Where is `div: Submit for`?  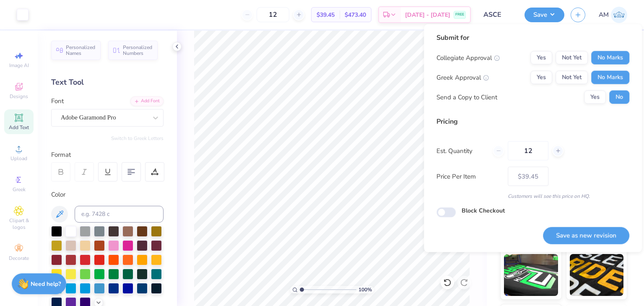 div: Submit for is located at coordinates (533, 38).